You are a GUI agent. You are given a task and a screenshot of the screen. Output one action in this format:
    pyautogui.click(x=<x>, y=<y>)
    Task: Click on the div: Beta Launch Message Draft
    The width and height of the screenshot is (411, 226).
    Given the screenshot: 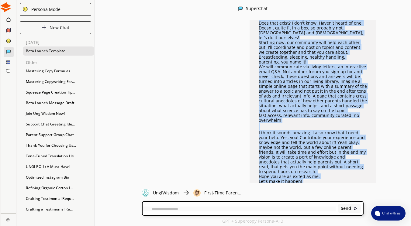 What is the action you would take?
    pyautogui.click(x=58, y=103)
    